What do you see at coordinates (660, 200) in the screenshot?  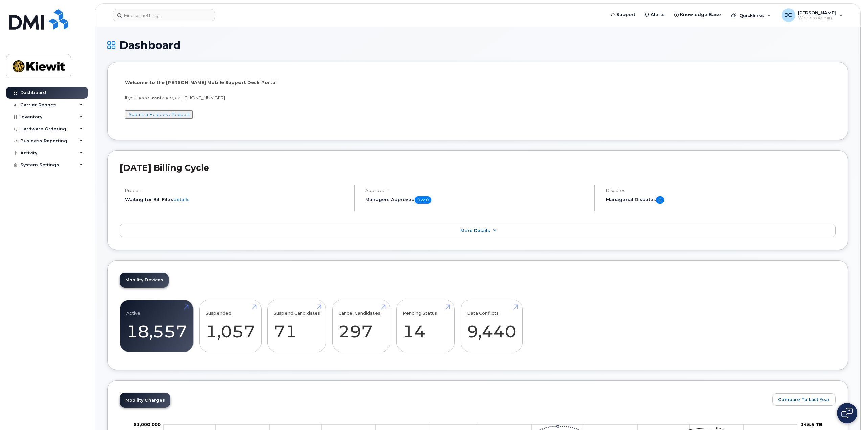 I see `span: 0` at bounding box center [660, 200].